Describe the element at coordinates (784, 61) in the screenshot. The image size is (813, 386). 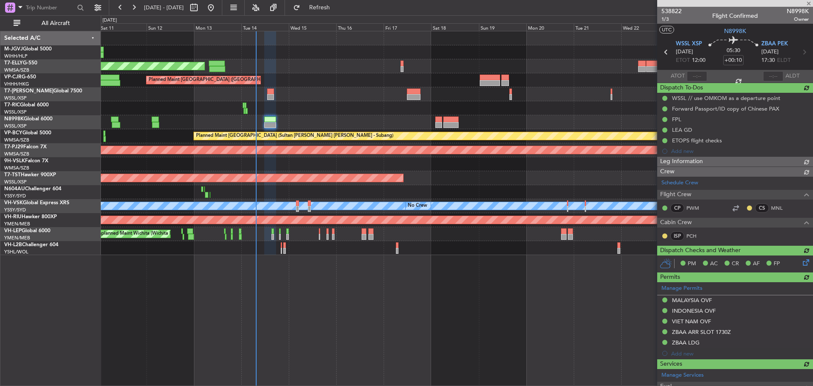
I see `span: ELDT` at that location.